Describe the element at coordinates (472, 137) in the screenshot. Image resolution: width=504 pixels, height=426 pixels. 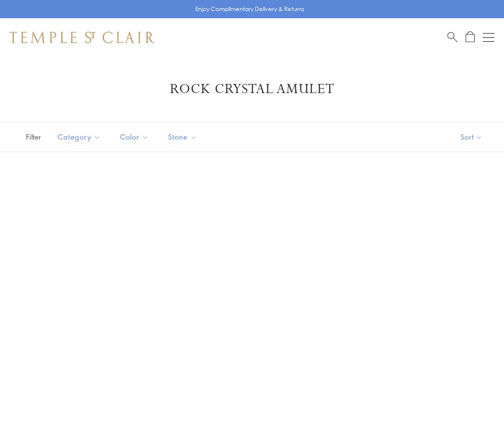
I see `button: Show sort by` at that location.